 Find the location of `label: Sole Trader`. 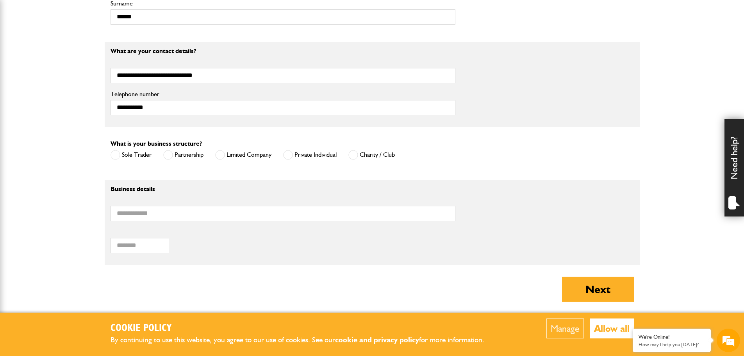

label: Sole Trader is located at coordinates (131, 155).